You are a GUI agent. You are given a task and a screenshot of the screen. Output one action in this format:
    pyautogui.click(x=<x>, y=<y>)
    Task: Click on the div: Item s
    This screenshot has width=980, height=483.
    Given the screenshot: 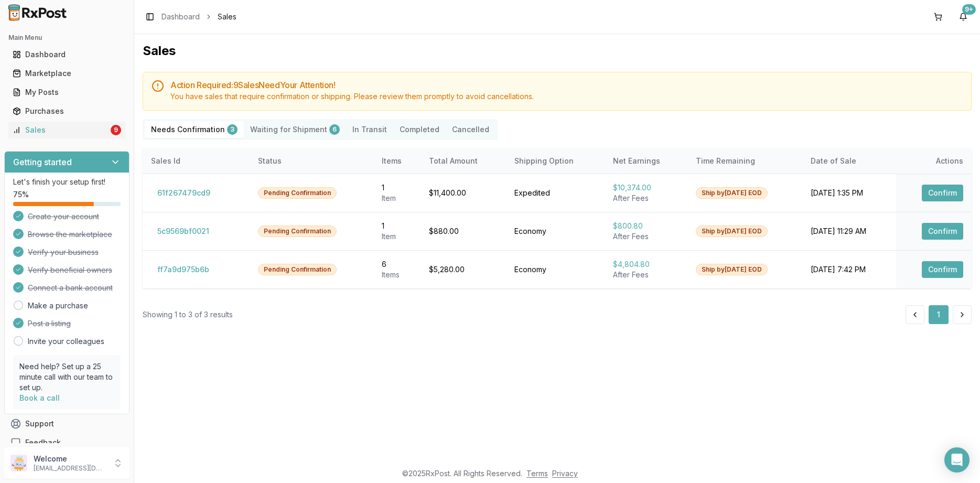 What is the action you would take?
    pyautogui.click(x=397, y=275)
    